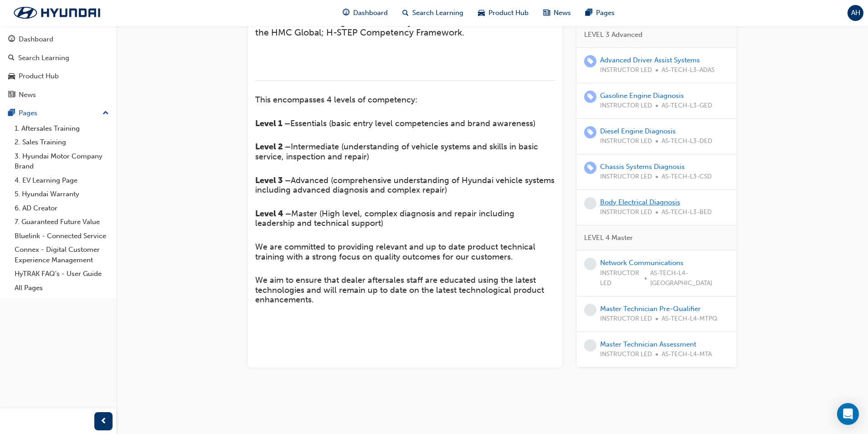  What do you see at coordinates (62, 254) in the screenshot?
I see `a: Connex - Digital Customer Experience Management` at bounding box center [62, 254].